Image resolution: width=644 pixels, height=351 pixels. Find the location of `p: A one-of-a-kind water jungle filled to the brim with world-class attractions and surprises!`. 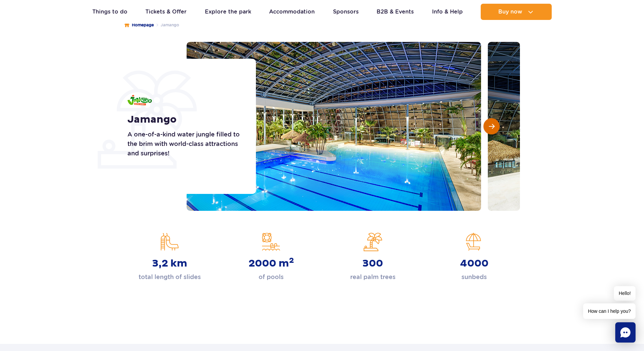

p: A one-of-a-kind water jungle filled to the brim with world-class attractions and surprises! is located at coordinates (184, 144).